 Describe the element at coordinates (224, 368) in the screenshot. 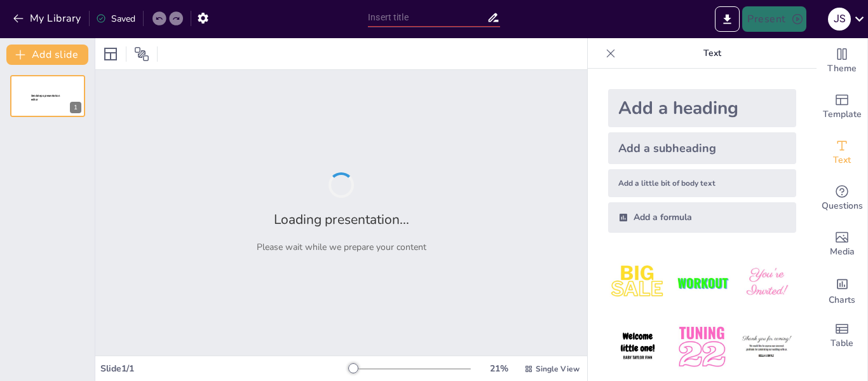

I see `div: Slide 1 / 1` at that location.